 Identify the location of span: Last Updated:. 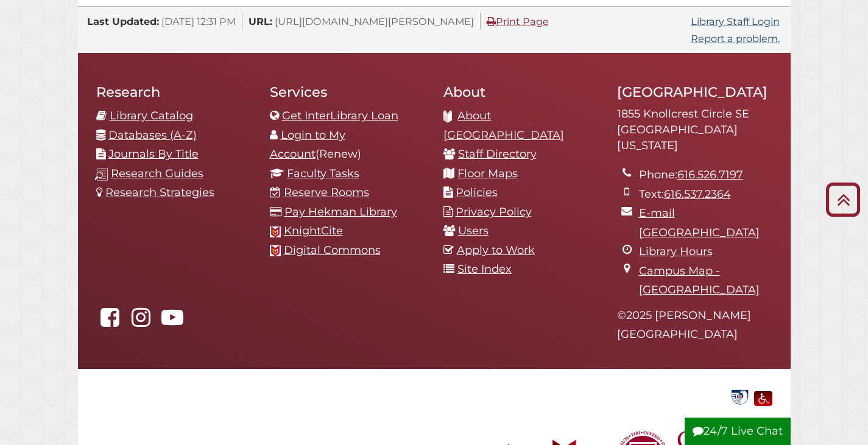
(123, 22).